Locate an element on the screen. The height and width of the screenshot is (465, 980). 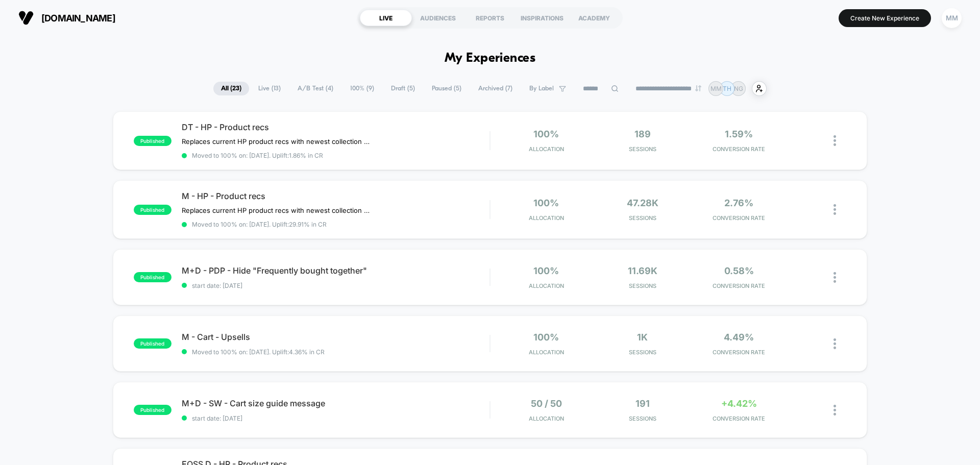
span: 47.28k is located at coordinates (643, 203).